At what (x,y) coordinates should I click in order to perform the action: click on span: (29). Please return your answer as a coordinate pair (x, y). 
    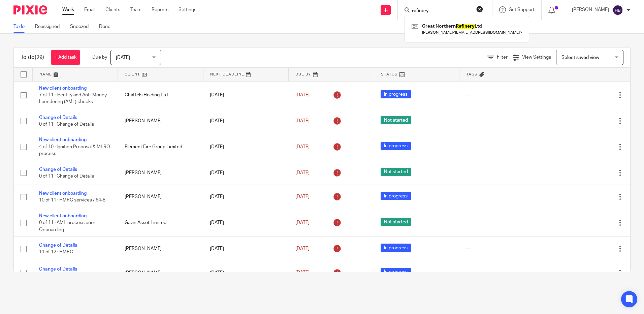
    Looking at the image, I should click on (40, 57).